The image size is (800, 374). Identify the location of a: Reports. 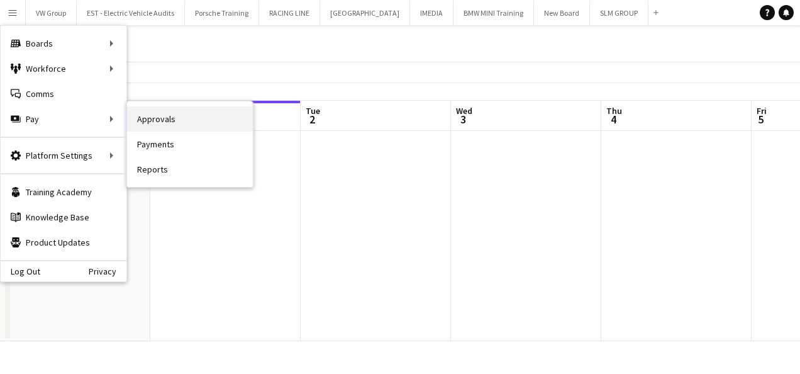
(190, 169).